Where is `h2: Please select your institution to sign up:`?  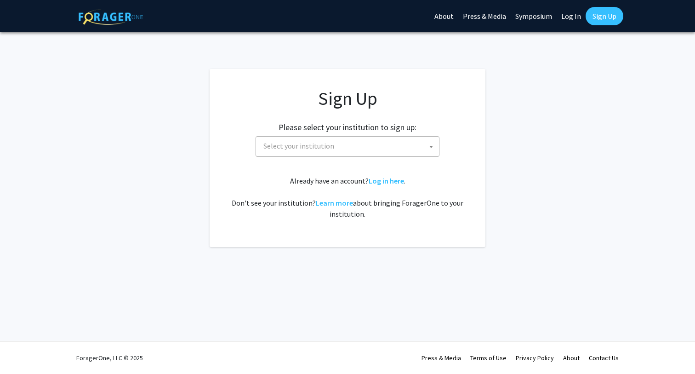
h2: Please select your institution to sign up: is located at coordinates (348, 127).